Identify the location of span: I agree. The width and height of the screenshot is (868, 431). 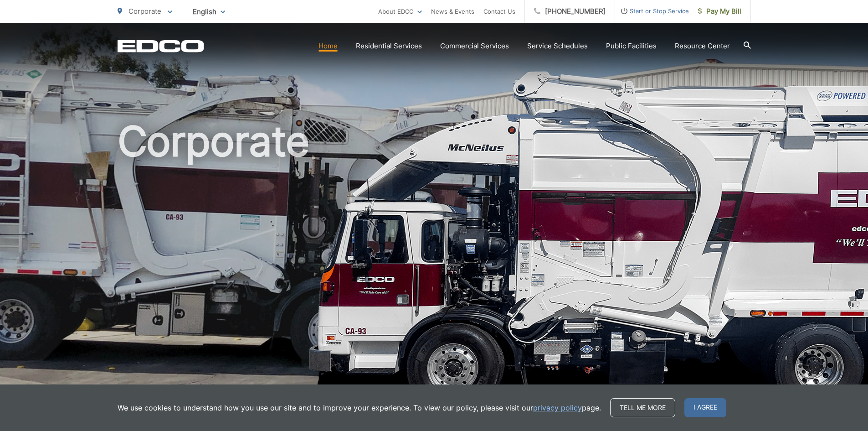
(705, 408).